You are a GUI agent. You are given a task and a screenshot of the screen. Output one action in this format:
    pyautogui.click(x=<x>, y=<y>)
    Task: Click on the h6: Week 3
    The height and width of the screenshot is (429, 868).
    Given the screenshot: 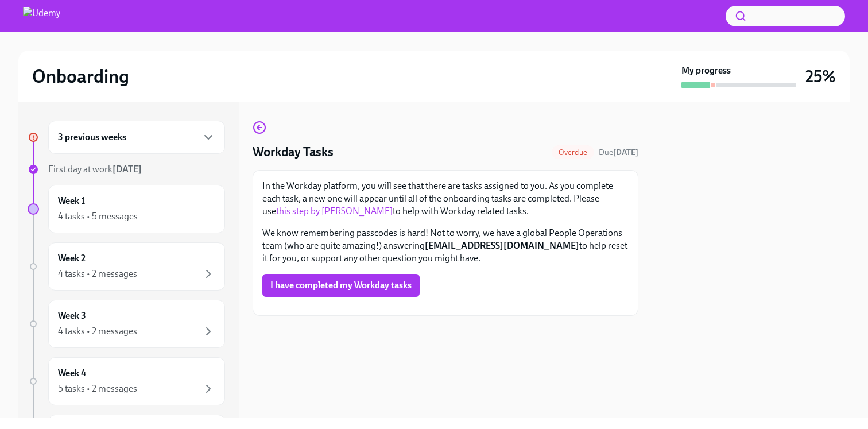 What is the action you would take?
    pyautogui.click(x=72, y=316)
    